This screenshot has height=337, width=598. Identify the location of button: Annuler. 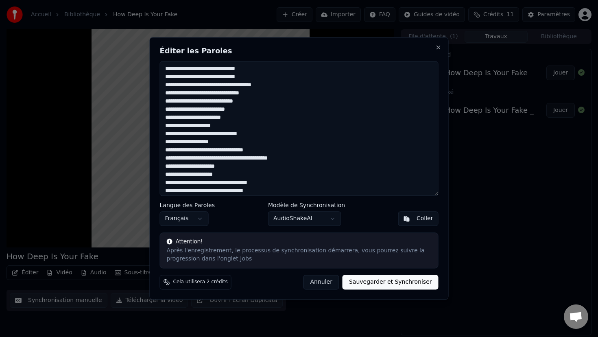
(321, 282).